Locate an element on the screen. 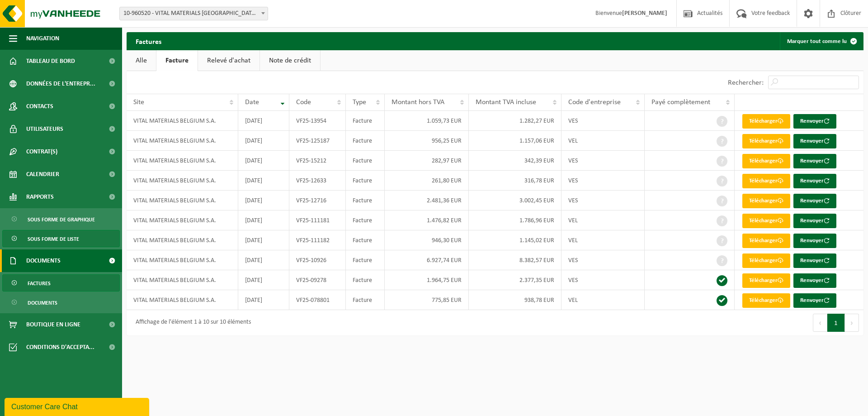  td: VF25-09278 is located at coordinates (318, 280).